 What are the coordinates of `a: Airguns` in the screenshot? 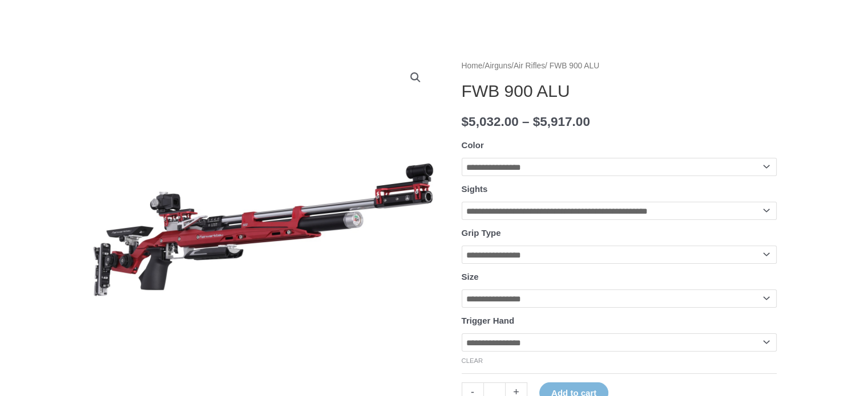 It's located at (497, 66).